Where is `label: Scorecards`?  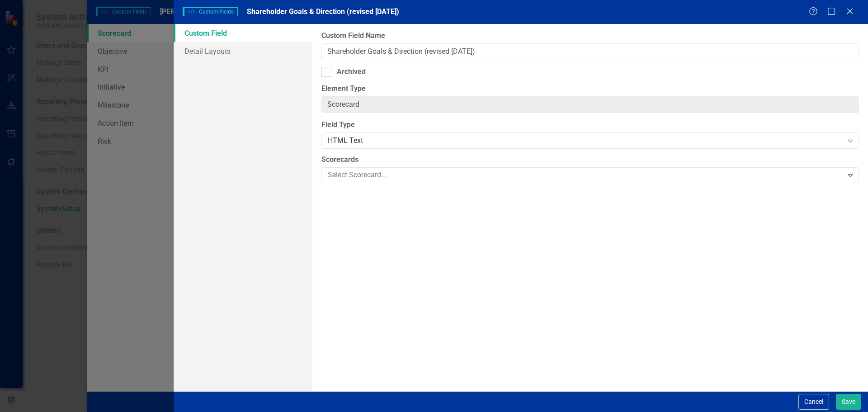 label: Scorecards is located at coordinates (590, 159).